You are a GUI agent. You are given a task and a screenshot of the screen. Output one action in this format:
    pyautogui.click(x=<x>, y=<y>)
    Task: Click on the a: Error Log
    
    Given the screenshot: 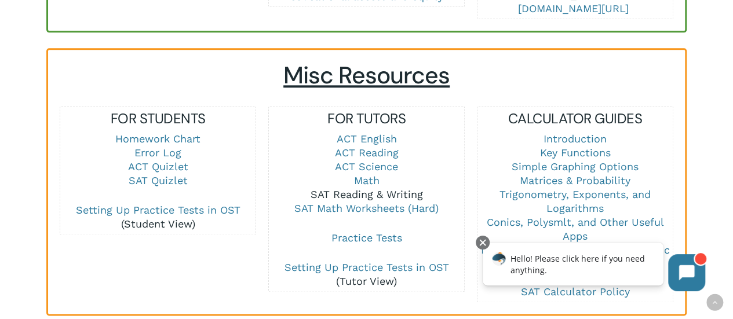 What is the action you would take?
    pyautogui.click(x=158, y=152)
    